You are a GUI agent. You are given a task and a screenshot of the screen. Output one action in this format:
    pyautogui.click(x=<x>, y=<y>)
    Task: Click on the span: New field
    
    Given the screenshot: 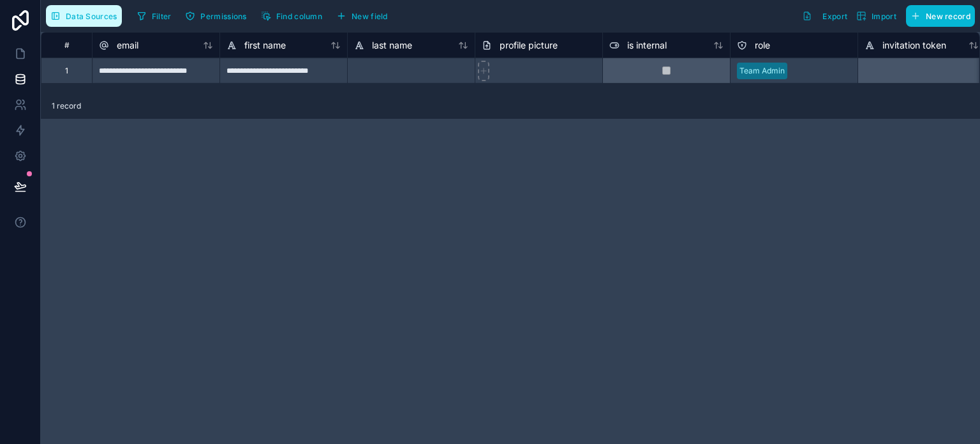 What is the action you would take?
    pyautogui.click(x=369, y=16)
    